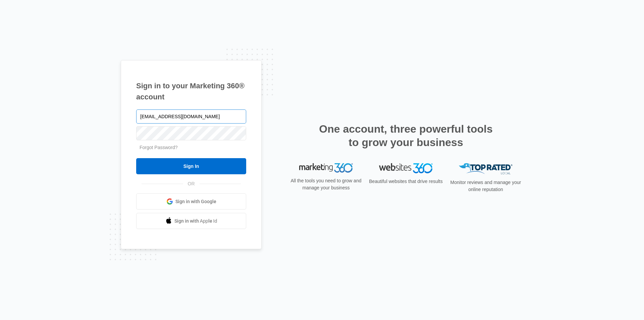  I want to click on a: Forgot Password?, so click(159, 147).